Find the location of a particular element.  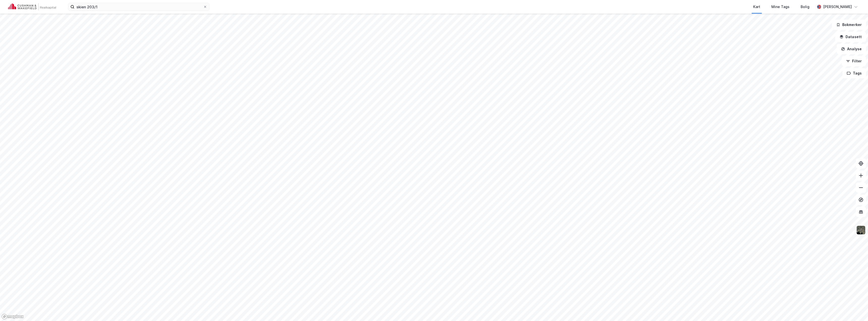

img: cushman-wakefield-realkapital-logo.202ea83816669bd177139c58696a8fa1.svg is located at coordinates (32, 7).